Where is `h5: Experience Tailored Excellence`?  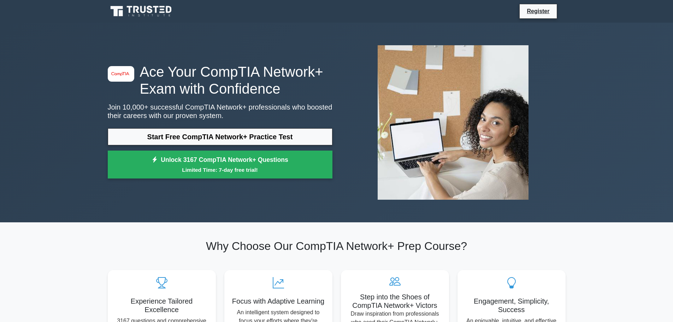
h5: Experience Tailored Excellence is located at coordinates (162, 305).